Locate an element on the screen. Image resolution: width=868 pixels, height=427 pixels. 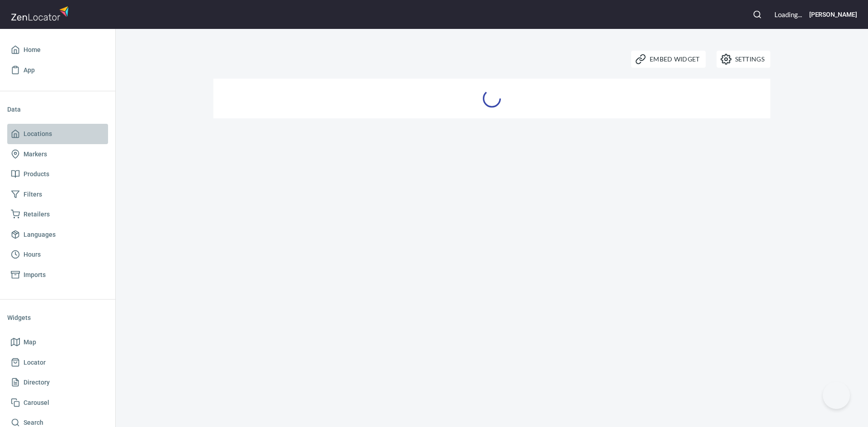
span: Locations is located at coordinates (38, 134).